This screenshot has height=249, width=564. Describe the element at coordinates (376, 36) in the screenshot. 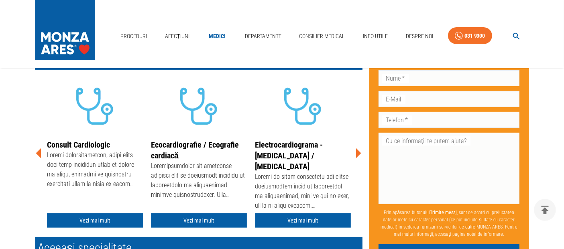

I see `a: Info Utile` at that location.